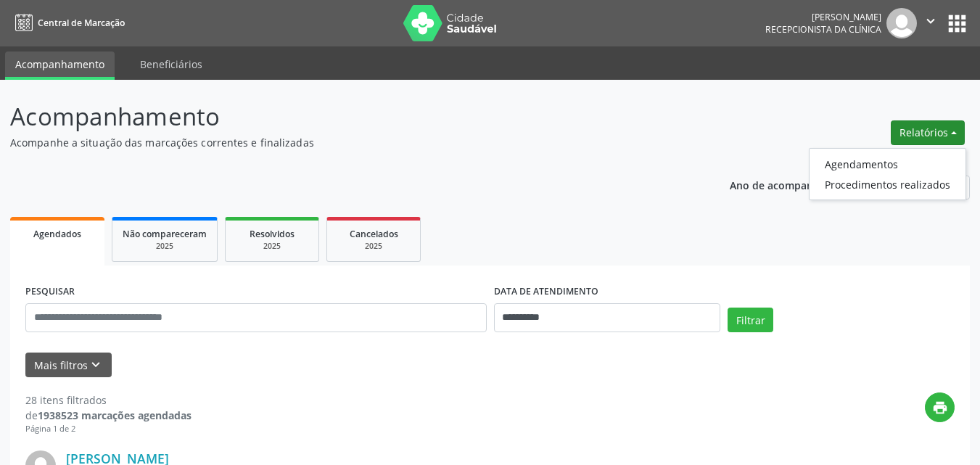 Image resolution: width=980 pixels, height=465 pixels. I want to click on a: Procedimentos realizados, so click(887, 184).